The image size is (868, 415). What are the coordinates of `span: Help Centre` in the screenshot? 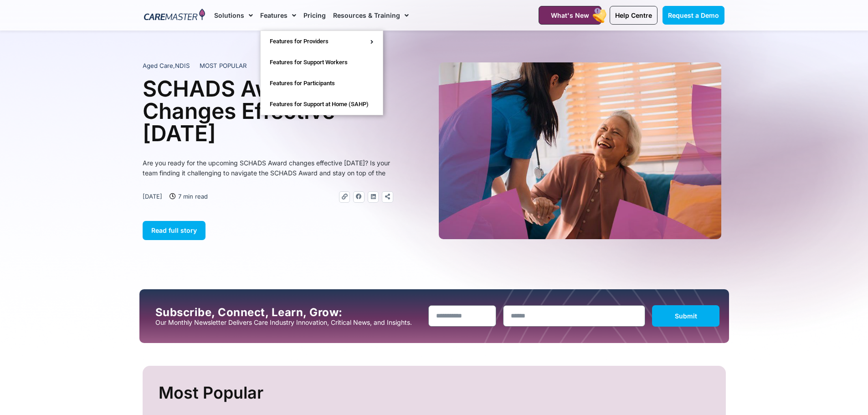 It's located at (633, 15).